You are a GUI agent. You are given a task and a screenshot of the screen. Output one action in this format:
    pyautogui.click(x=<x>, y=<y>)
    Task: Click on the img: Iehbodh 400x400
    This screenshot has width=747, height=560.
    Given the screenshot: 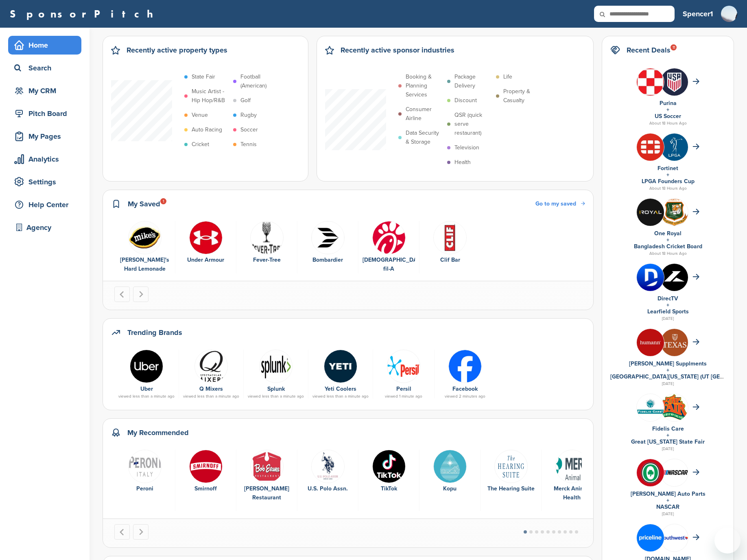 What is the action you would take?
    pyautogui.click(x=328, y=238)
    